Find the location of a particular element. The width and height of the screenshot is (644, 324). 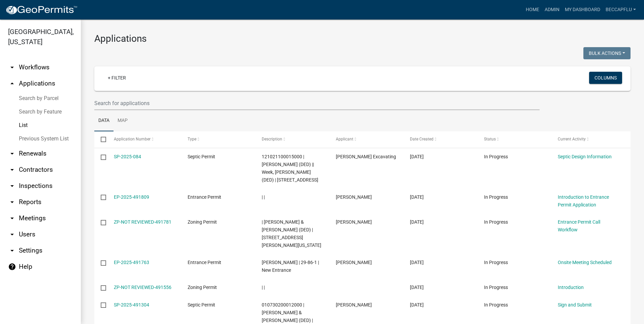

span: Klocke Excavating is located at coordinates (366, 156).